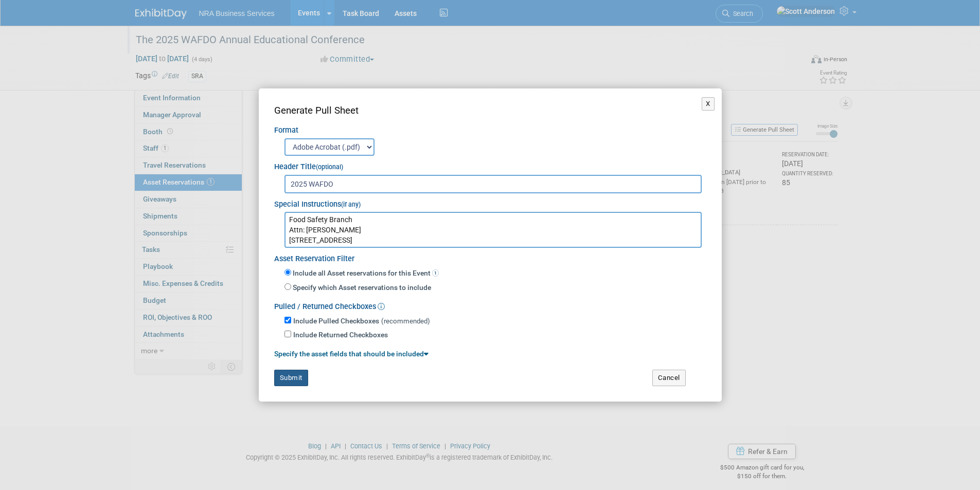 The image size is (980, 490). Describe the element at coordinates (436, 273) in the screenshot. I see `span: 1` at that location.